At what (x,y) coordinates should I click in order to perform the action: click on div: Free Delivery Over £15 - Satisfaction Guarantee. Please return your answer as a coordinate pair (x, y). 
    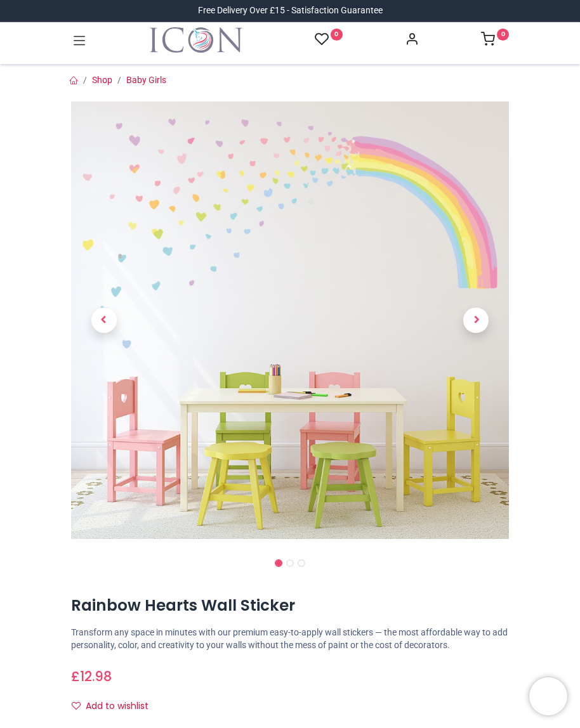
    Looking at the image, I should click on (290, 11).